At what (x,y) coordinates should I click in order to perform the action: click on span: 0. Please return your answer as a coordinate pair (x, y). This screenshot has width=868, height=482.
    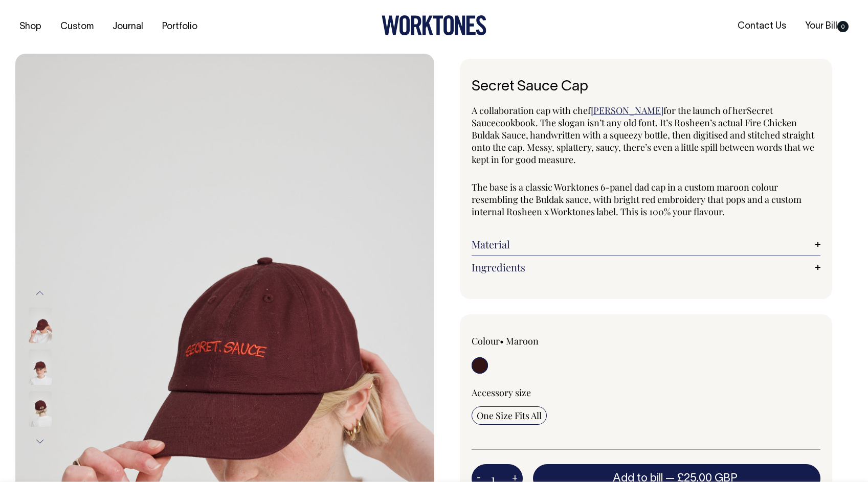
    Looking at the image, I should click on (843, 26).